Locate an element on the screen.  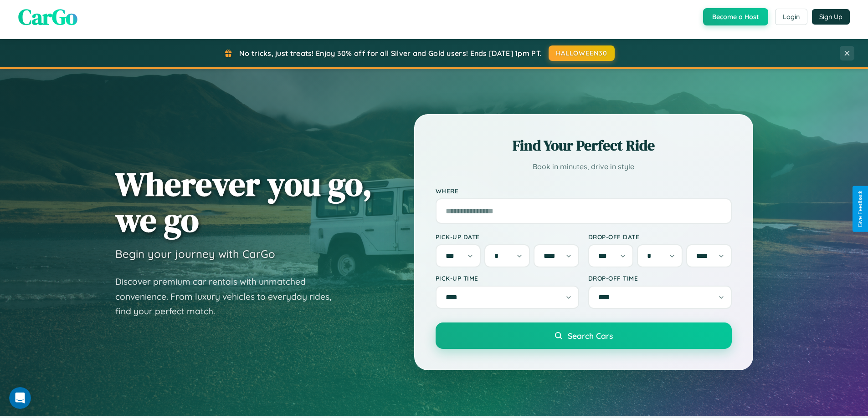
p: Discover premium car rentals with unmatched convenience. From luxury vehicles to everyday rides, ... is located at coordinates (229, 297).